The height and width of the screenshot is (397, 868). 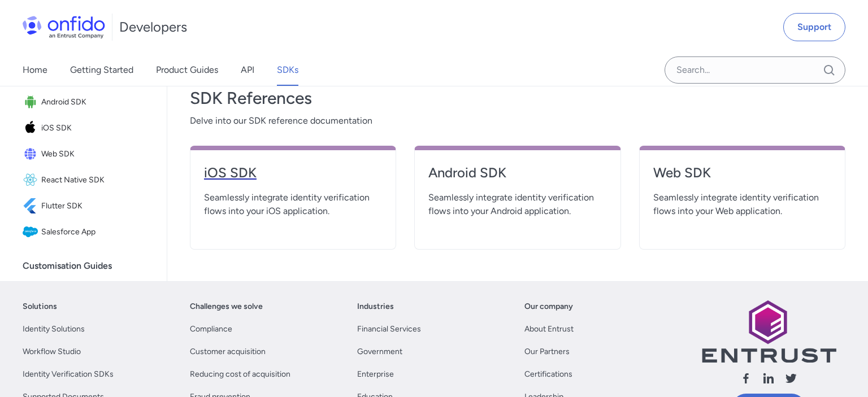 I want to click on a: IconReact Native SDKReact Native SDK, so click(x=88, y=180).